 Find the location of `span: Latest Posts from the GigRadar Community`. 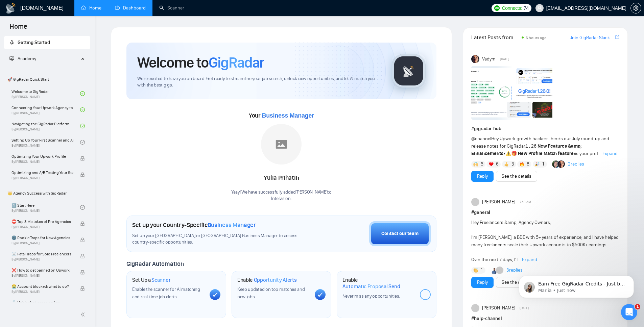

span: Latest Posts from the GigRadar Community is located at coordinates (496, 37).